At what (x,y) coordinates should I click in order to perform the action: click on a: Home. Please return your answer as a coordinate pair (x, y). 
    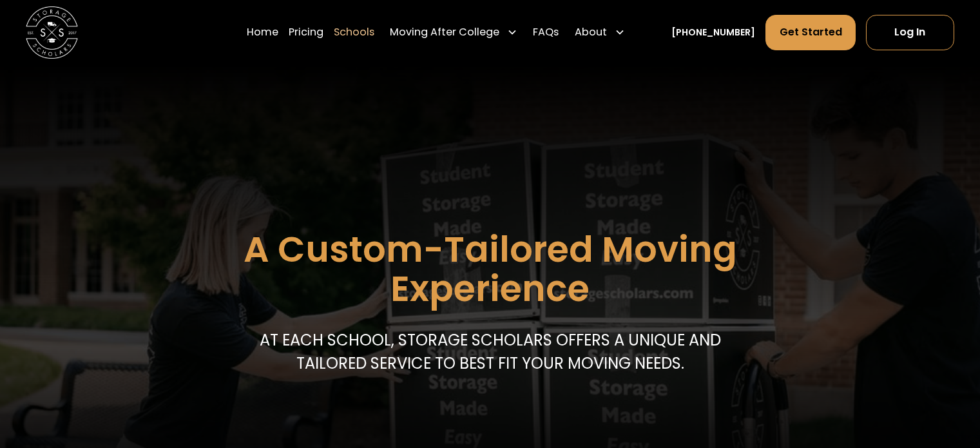
    Looking at the image, I should click on (262, 32).